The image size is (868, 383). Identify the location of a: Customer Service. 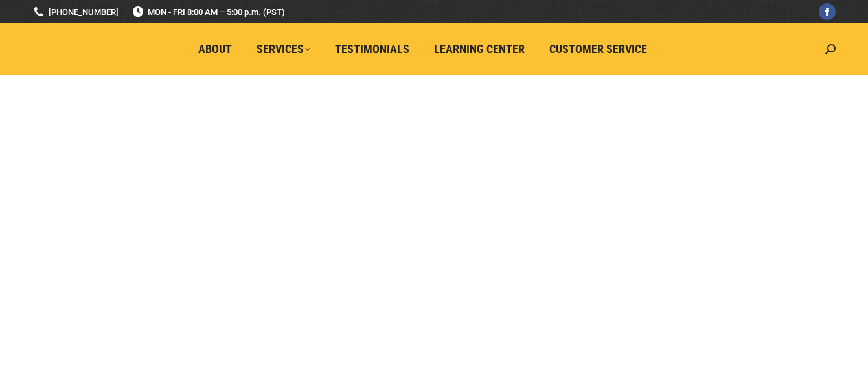
(598, 49).